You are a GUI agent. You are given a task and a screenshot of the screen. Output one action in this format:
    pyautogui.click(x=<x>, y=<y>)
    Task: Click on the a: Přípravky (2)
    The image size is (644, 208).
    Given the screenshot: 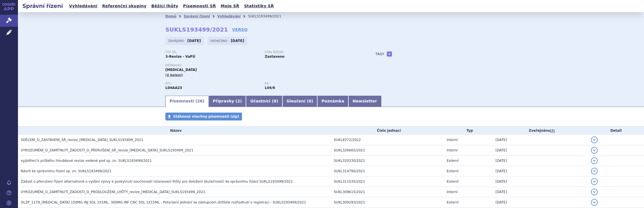 What is the action you would take?
    pyautogui.click(x=227, y=101)
    